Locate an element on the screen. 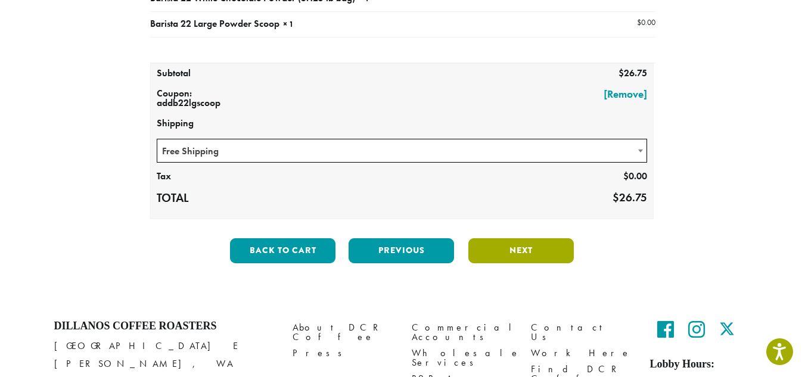 The height and width of the screenshot is (377, 805). a: Commercial Accounts is located at coordinates (462, 332).